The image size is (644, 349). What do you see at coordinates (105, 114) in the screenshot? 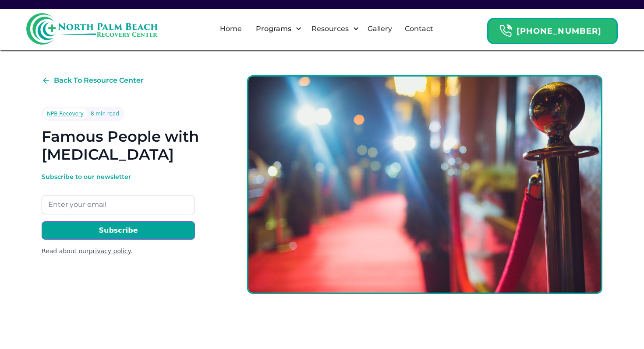
I see `div: 8 min read` at bounding box center [105, 114].